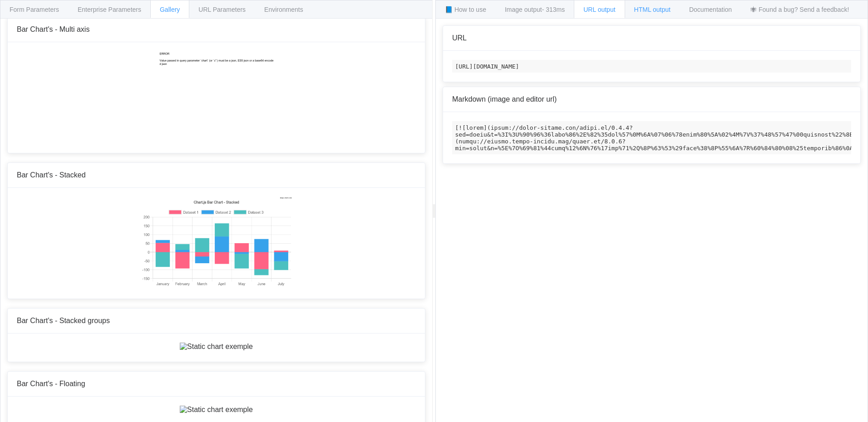 The width and height of the screenshot is (868, 422). What do you see at coordinates (284, 10) in the screenshot?
I see `span: Environments` at bounding box center [284, 10].